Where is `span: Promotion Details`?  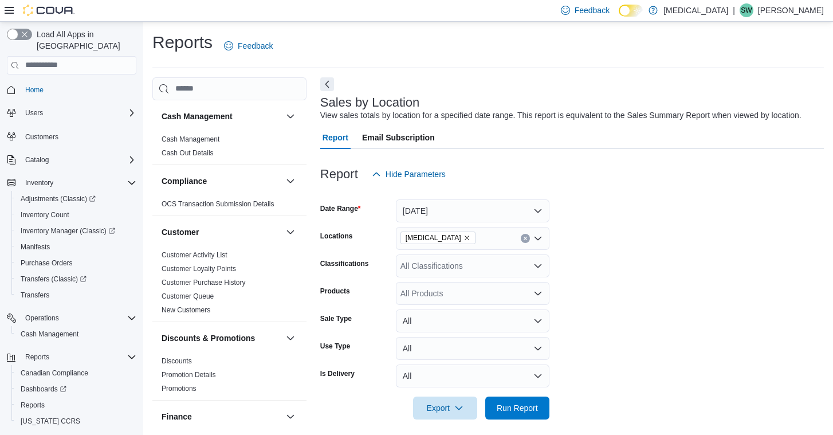 span: Promotion Details is located at coordinates (188, 375).